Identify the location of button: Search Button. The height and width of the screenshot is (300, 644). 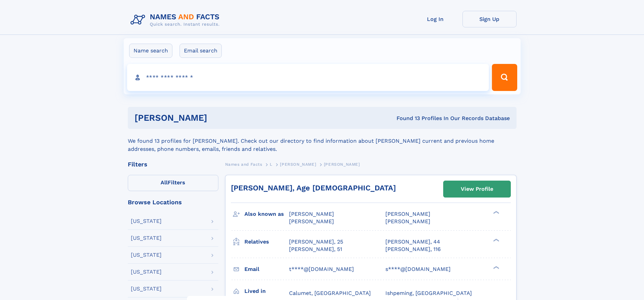
(504, 77).